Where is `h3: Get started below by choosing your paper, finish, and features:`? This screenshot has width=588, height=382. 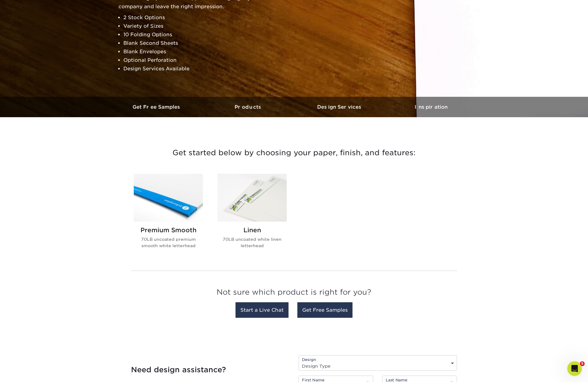
h3: Get started below by choosing your paper, finish, and features: is located at coordinates (294, 153).